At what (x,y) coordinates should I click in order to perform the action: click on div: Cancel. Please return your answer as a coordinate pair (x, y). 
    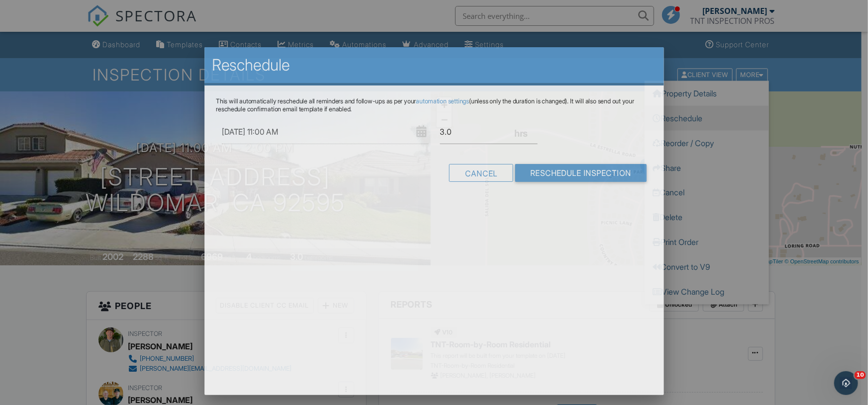
    Looking at the image, I should click on (481, 173).